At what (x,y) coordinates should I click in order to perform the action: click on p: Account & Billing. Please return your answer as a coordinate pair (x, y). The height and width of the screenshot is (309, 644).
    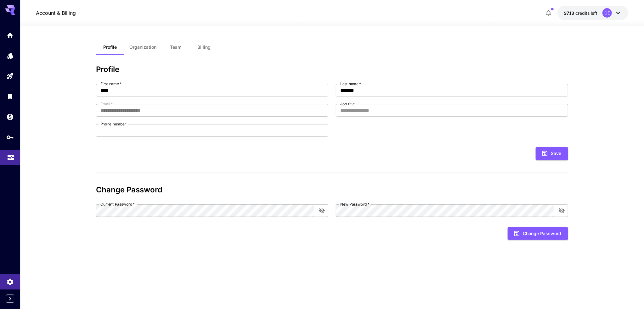
    Looking at the image, I should click on (56, 13).